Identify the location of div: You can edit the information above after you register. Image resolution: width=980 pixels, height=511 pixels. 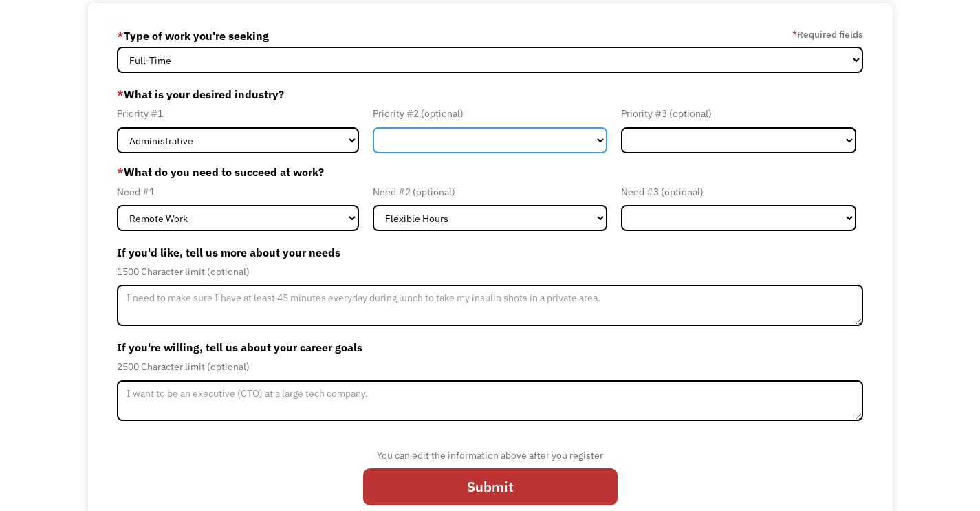
(490, 455).